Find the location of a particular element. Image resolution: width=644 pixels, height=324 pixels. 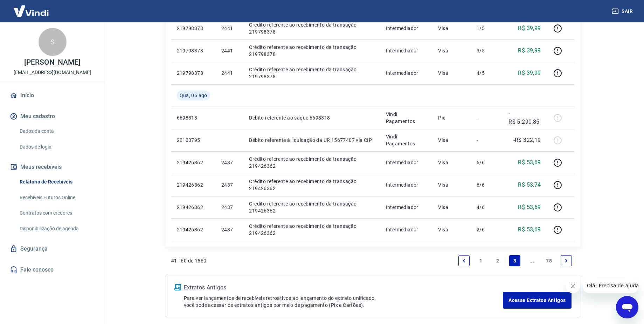

p: Débito referente à liquidação da UR 15677407 via CIP is located at coordinates (312, 140).